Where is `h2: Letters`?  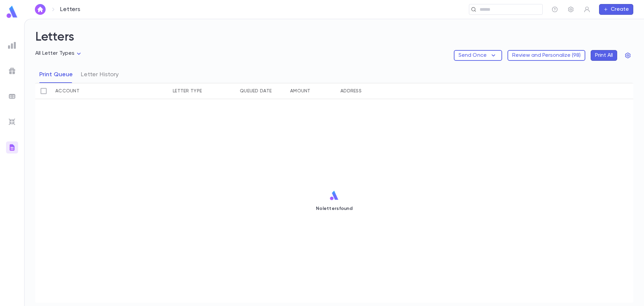
h2: Letters is located at coordinates (334, 40).